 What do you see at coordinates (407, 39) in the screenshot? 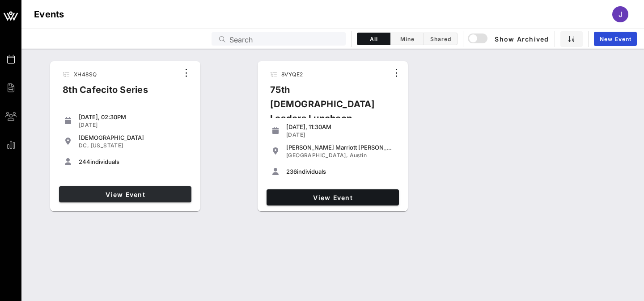
I see `span: Mine` at bounding box center [407, 39].